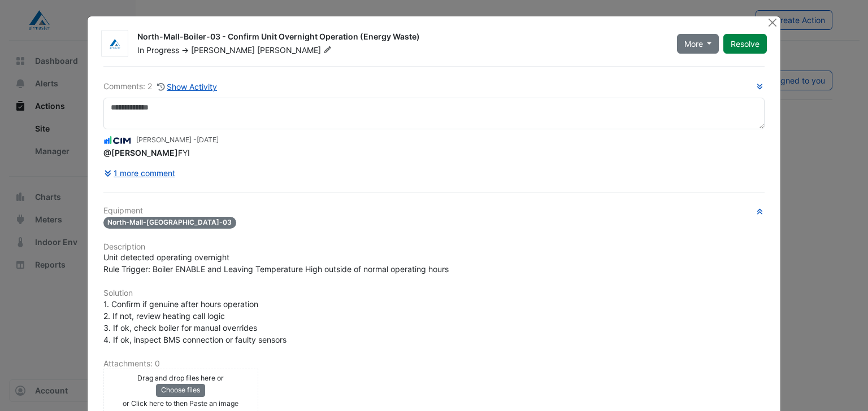 This screenshot has height=411, width=868. What do you see at coordinates (158, 49) in the screenshot?
I see `span: In Progress` at bounding box center [158, 49].